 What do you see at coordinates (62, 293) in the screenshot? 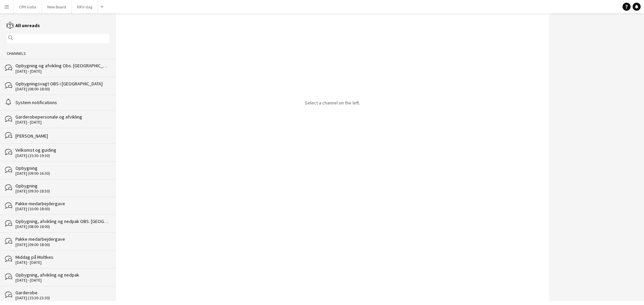
I see `div: Garderobe` at bounding box center [62, 293].